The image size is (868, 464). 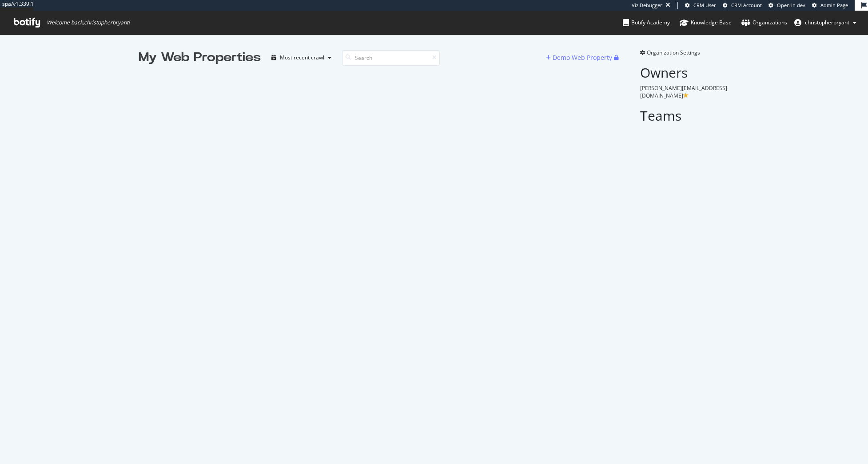 I want to click on a: CRM User, so click(x=701, y=5).